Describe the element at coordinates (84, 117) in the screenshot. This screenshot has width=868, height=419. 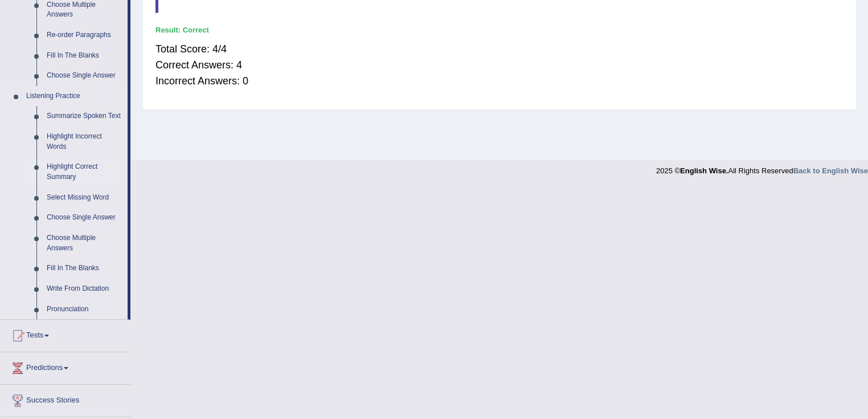
I see `a: Summarize Spoken Text` at that location.